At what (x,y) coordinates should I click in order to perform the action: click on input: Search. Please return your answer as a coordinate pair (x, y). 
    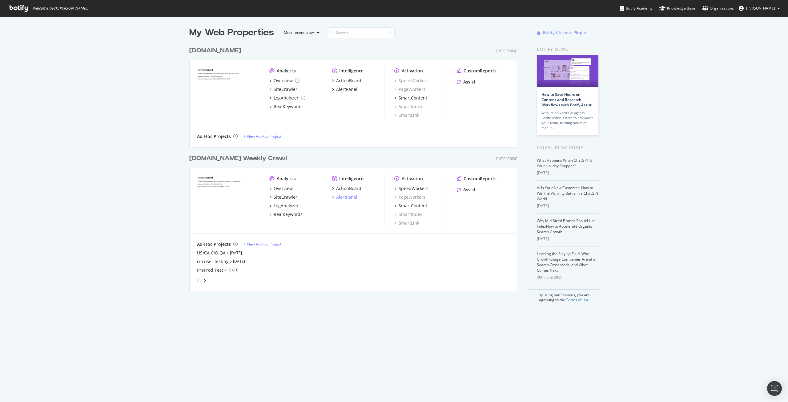
    Looking at the image, I should click on (361, 33).